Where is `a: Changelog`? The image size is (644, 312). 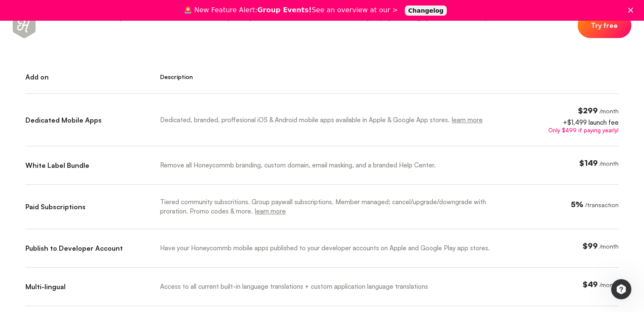
a: Changelog is located at coordinates (426, 11).